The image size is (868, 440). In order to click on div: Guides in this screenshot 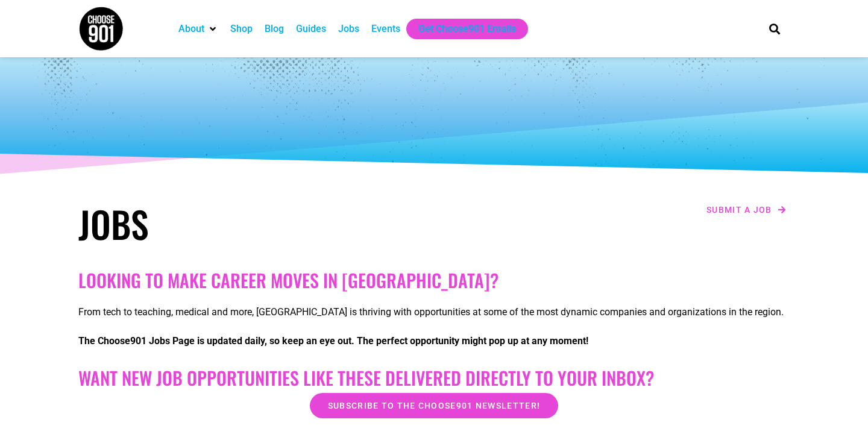, I will do `click(311, 29)`.